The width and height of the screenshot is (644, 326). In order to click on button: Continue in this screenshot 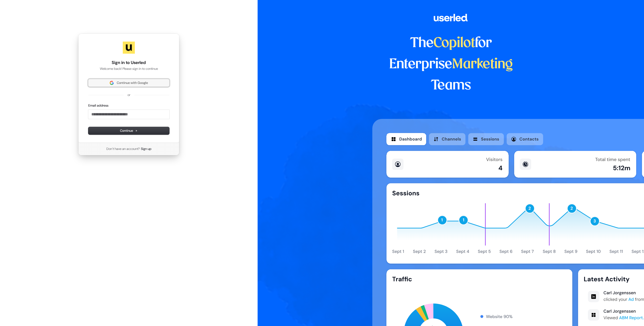, I will do `click(129, 131)`.